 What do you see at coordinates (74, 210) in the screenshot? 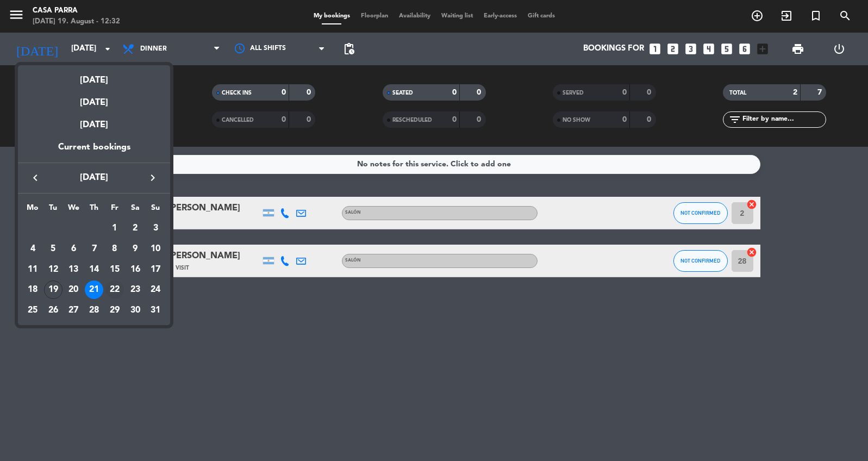
I see `th: Wednesday` at bounding box center [74, 210].